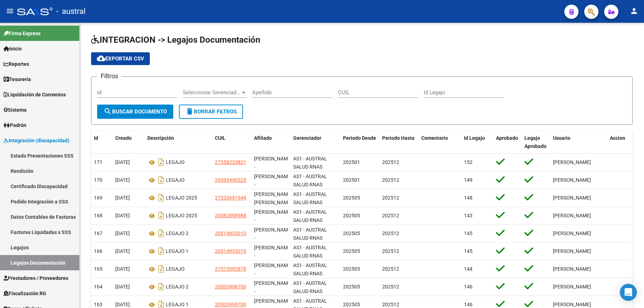  Describe the element at coordinates (135, 112) in the screenshot. I see `button: Buscar Documento` at that location.